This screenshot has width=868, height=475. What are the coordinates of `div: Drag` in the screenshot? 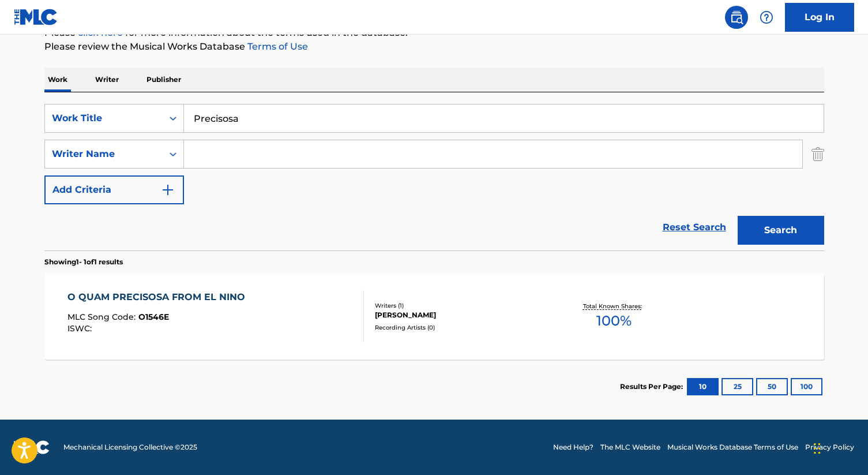 It's located at (817, 449).